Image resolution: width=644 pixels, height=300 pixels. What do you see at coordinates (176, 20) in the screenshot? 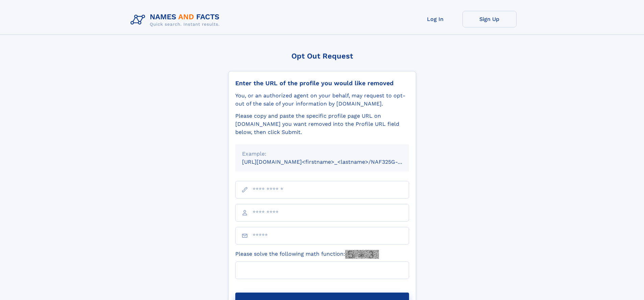
I see `img: Logo Names and Facts` at bounding box center [176, 20].